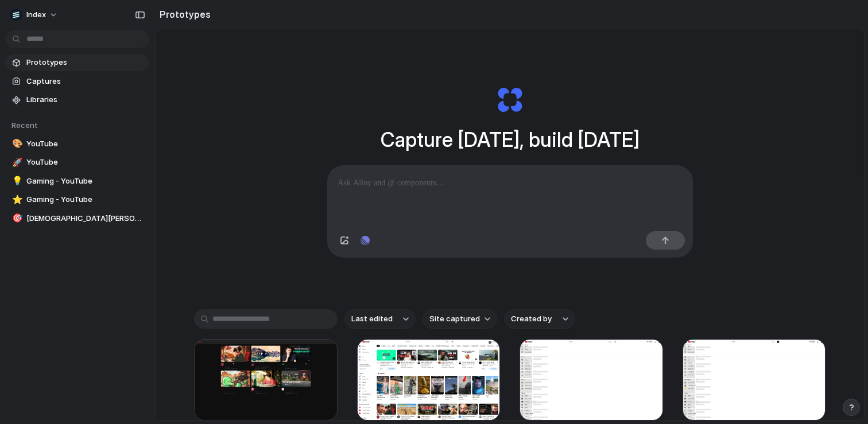  I want to click on a: ⭐Gaming - YouTube, so click(77, 199).